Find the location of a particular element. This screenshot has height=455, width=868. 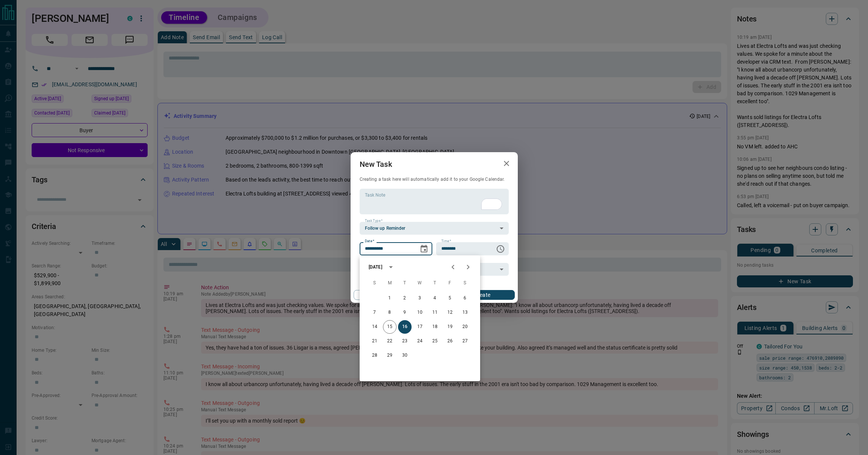

span: Friday is located at coordinates (450, 283).